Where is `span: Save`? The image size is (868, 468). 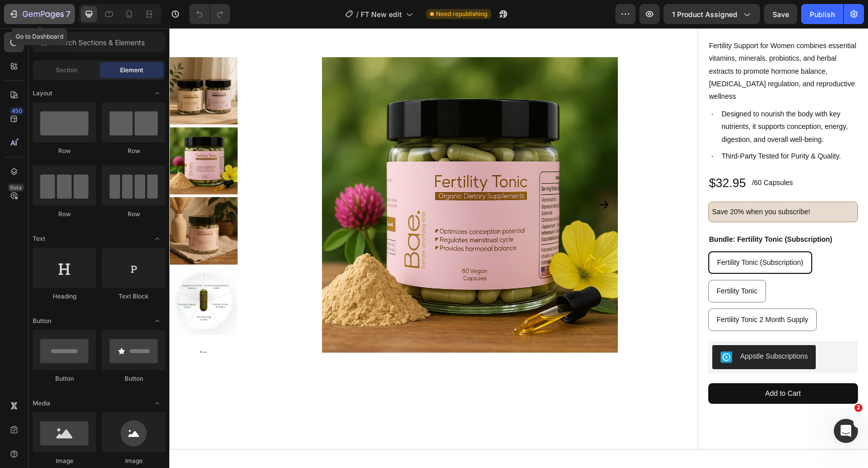 span: Save is located at coordinates (780, 14).